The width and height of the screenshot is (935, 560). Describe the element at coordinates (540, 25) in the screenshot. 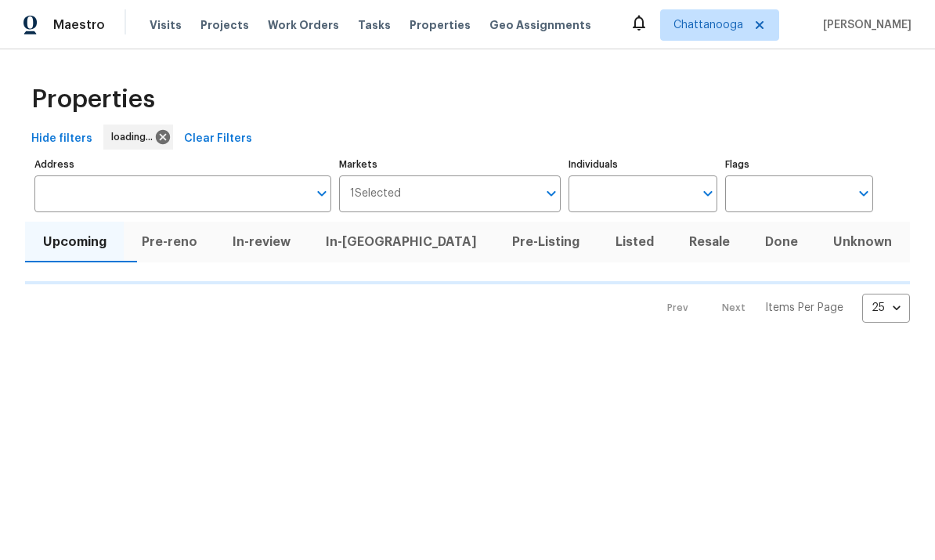

I see `span: Geo Assignments` at that location.